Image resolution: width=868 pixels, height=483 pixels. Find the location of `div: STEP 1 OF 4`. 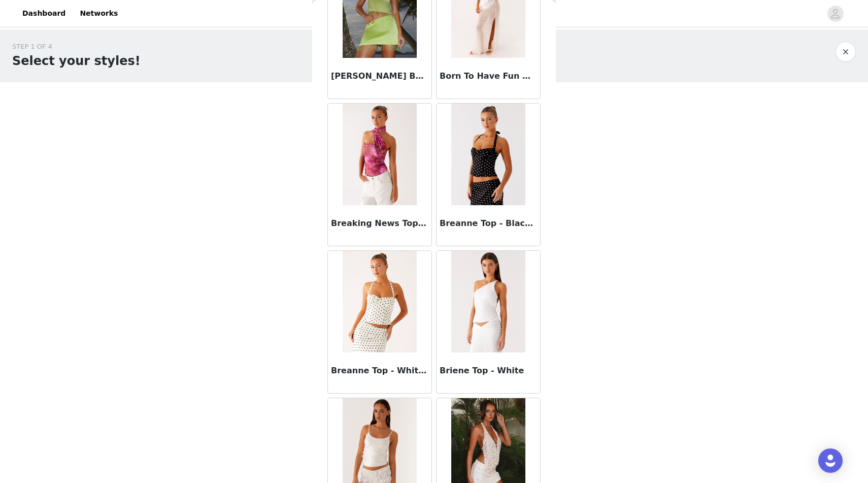

div: STEP 1 OF 4 is located at coordinates (76, 47).